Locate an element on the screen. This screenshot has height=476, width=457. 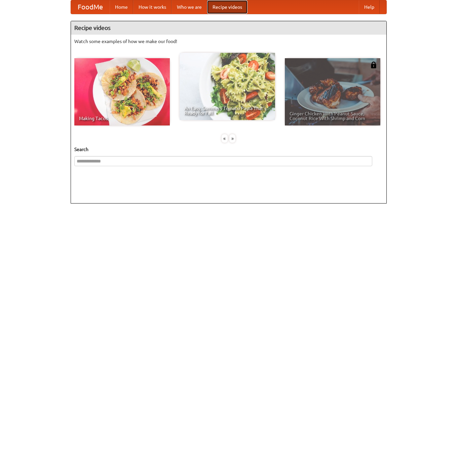
h4: Recipe videos is located at coordinates (229, 28).